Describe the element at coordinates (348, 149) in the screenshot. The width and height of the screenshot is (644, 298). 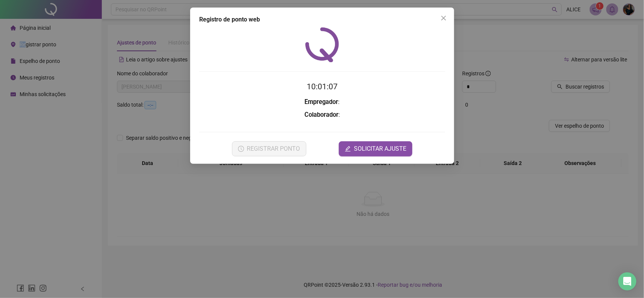
I see `span: edit` at that location.